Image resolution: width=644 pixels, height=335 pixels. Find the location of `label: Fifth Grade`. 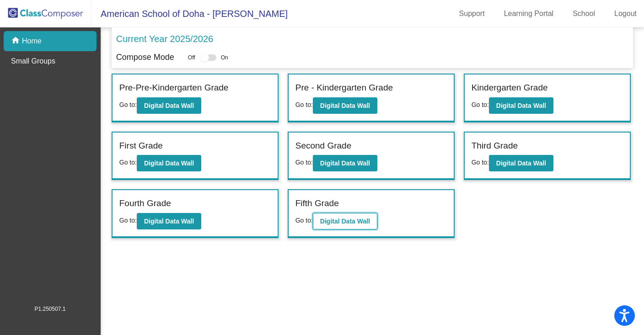

label: Fifth Grade is located at coordinates (317, 203).